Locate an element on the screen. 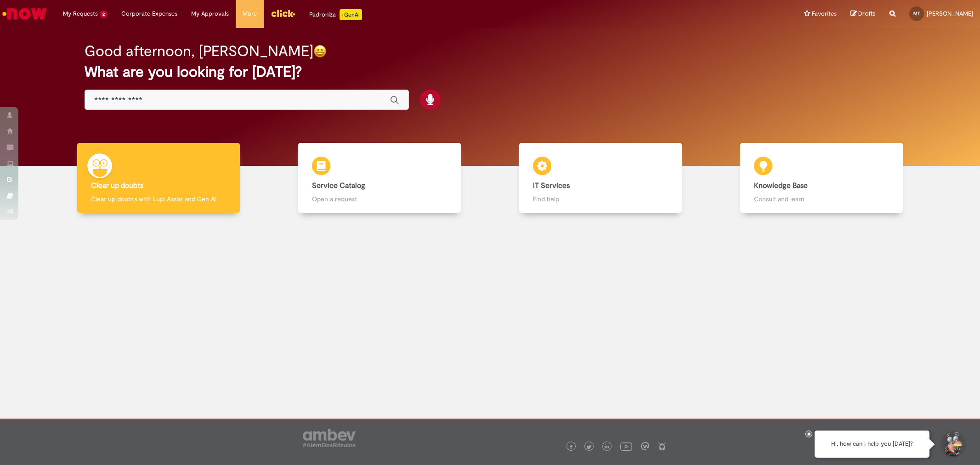 This screenshot has height=465, width=980. p: Open a request is located at coordinates (379, 199).